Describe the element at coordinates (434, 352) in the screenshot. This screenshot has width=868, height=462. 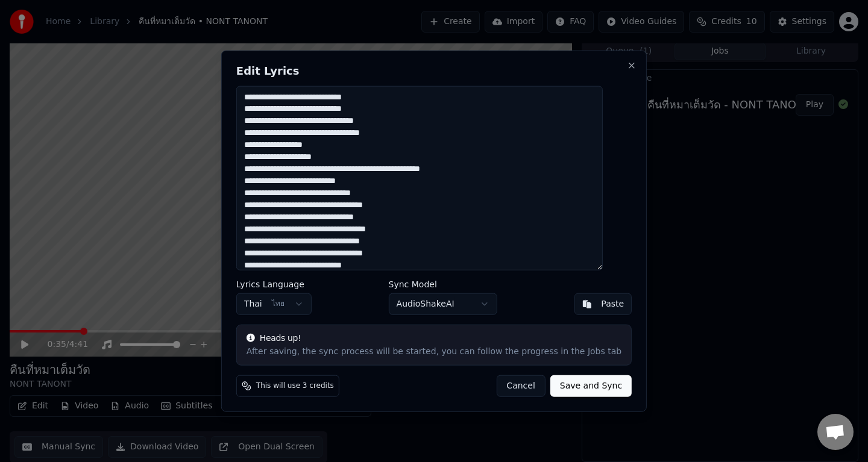
I see `div: After saving, the sync process will be started, you can follow the progress in the Jobs tab` at that location.